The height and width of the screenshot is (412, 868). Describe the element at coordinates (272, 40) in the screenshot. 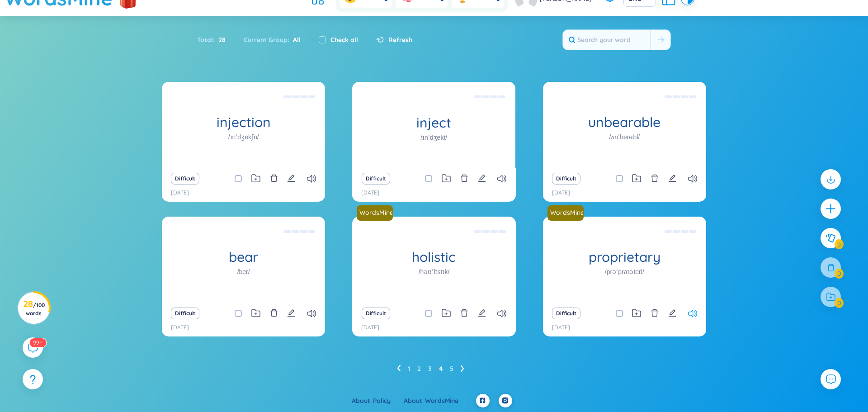

I see `div: Current Group :` at that location.